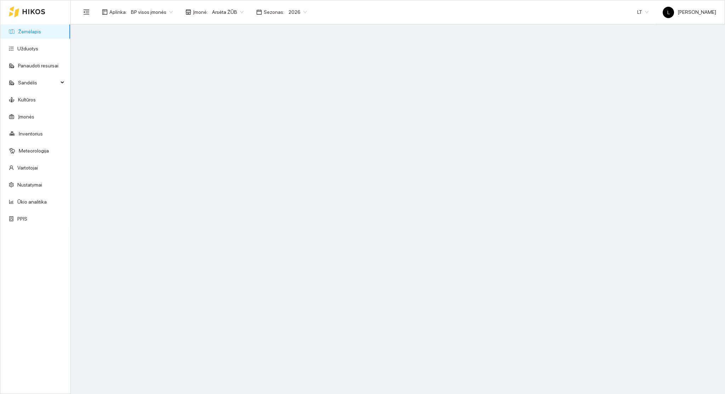 Image resolution: width=725 pixels, height=394 pixels. Describe the element at coordinates (200, 12) in the screenshot. I see `span: Įmonė :` at that location.